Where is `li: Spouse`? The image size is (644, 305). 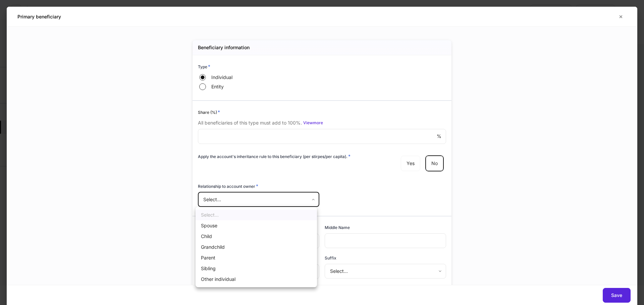 li: Spouse is located at coordinates (256, 226).